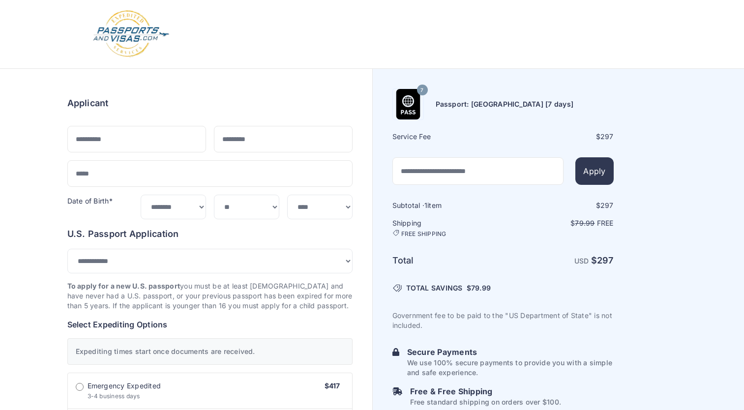  Describe the element at coordinates (90, 201) in the screenshot. I see `label: Date of Birth*` at that location.